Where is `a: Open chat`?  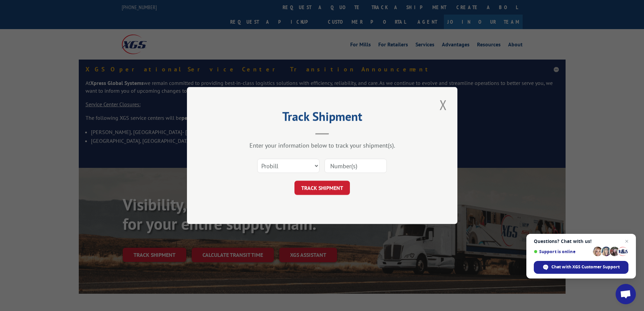
a: Open chat is located at coordinates (626, 294).